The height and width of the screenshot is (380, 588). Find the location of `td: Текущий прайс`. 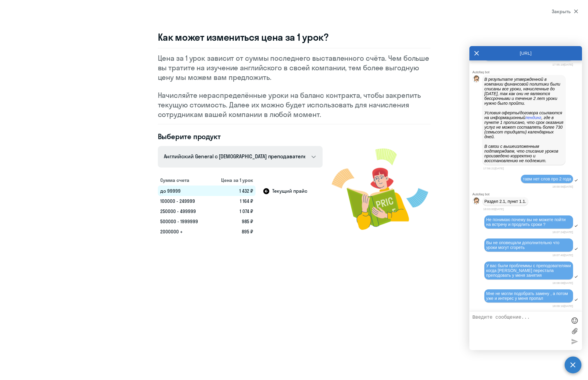

td: Текущий прайс is located at coordinates (289, 191).